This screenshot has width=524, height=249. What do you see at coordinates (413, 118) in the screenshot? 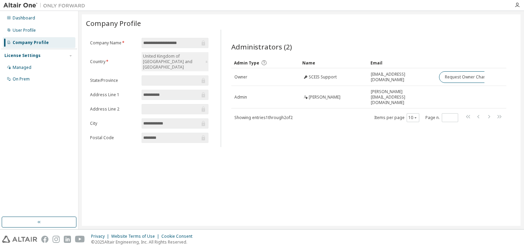
I see `button: 10` at bounding box center [413, 118].